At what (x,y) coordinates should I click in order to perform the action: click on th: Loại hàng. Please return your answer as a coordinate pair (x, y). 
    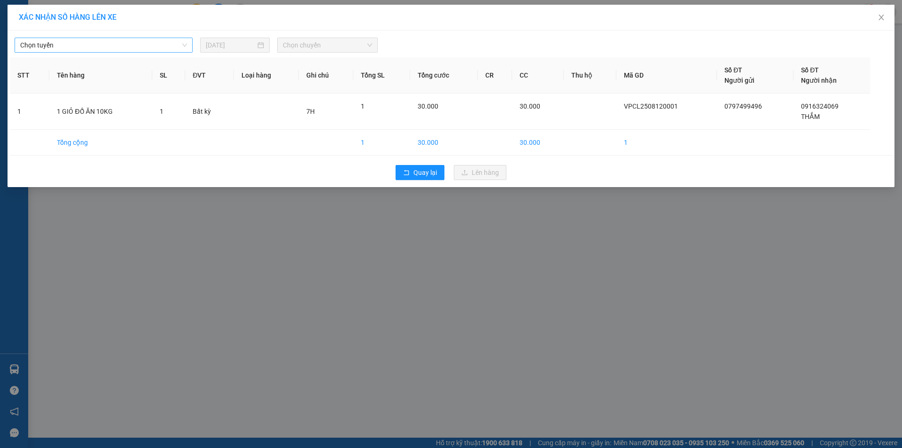
    Looking at the image, I should click on (266, 75).